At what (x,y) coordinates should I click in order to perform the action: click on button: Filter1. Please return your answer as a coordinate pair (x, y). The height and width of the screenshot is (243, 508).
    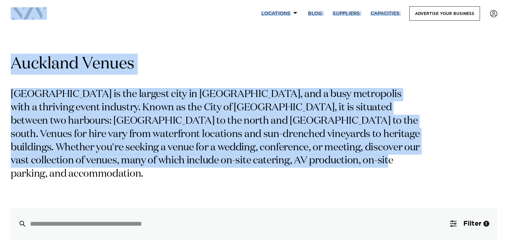
    Looking at the image, I should click on (469, 223).